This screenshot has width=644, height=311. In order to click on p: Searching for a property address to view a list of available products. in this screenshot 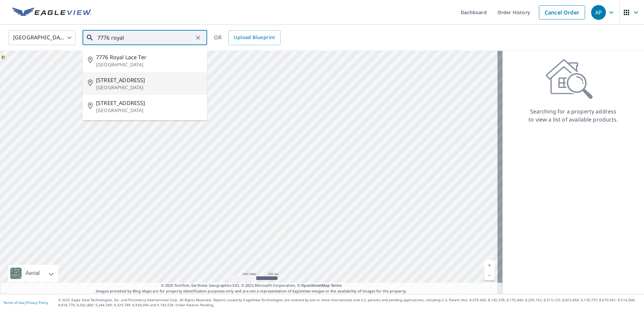, I will do `click(573, 115)`.